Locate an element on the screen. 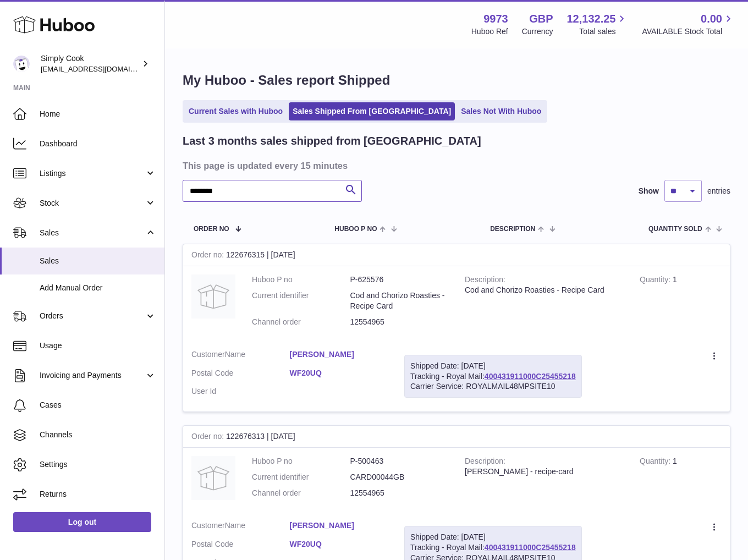 The image size is (748, 560). span: Cases is located at coordinates (98, 405).